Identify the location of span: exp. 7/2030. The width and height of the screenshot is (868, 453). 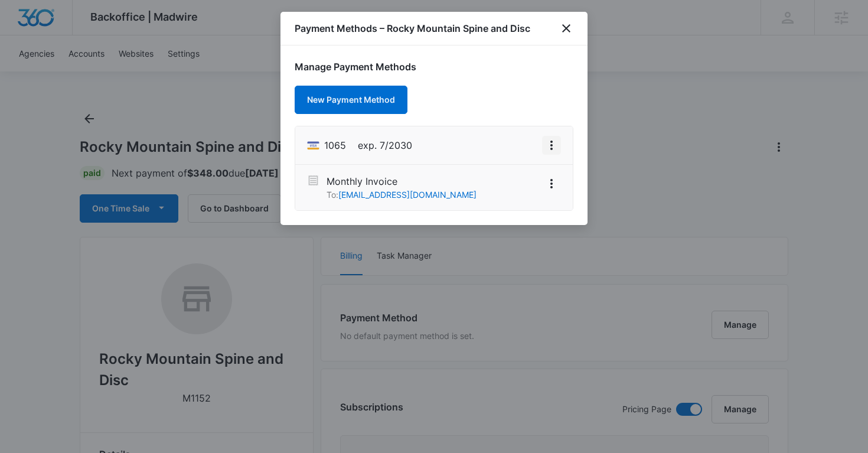
(385, 145).